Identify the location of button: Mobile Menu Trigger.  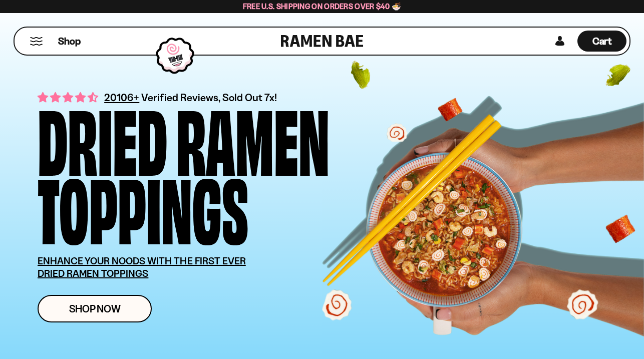
(36, 41).